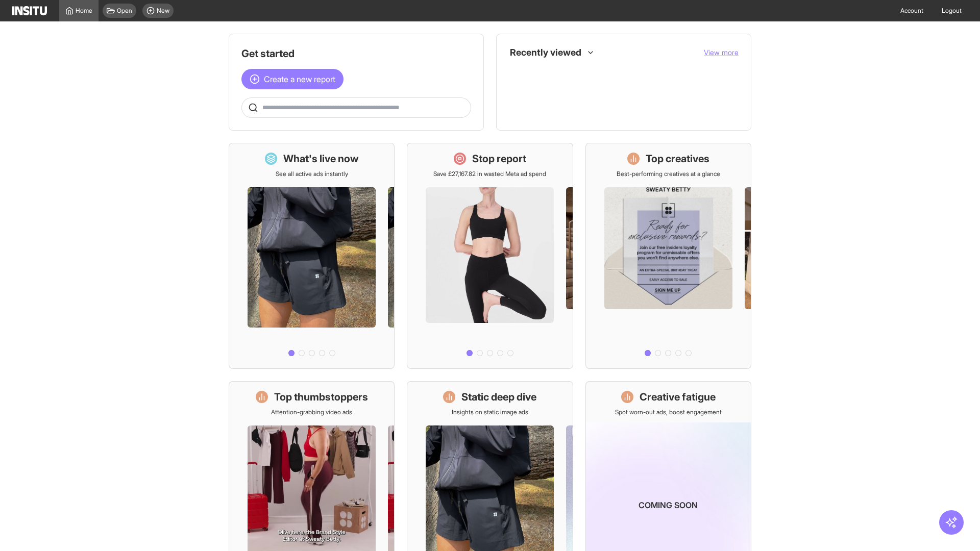  Describe the element at coordinates (84, 11) in the screenshot. I see `span: Home` at that location.